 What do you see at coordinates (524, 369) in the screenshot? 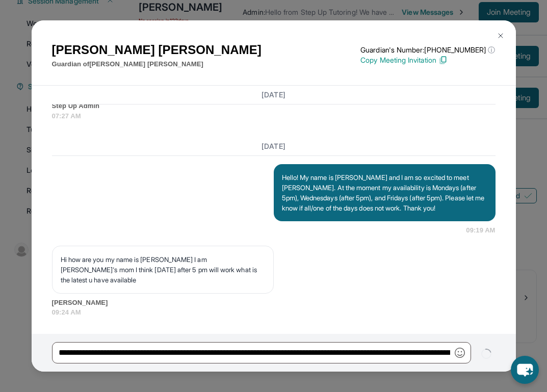
I see `button: chat-button` at bounding box center [524, 369].